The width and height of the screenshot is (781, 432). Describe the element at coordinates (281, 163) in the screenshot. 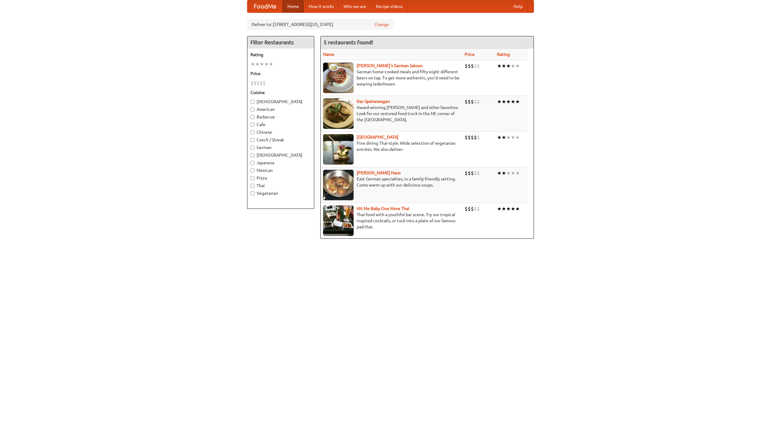

I see `label: Japanese` at that location.